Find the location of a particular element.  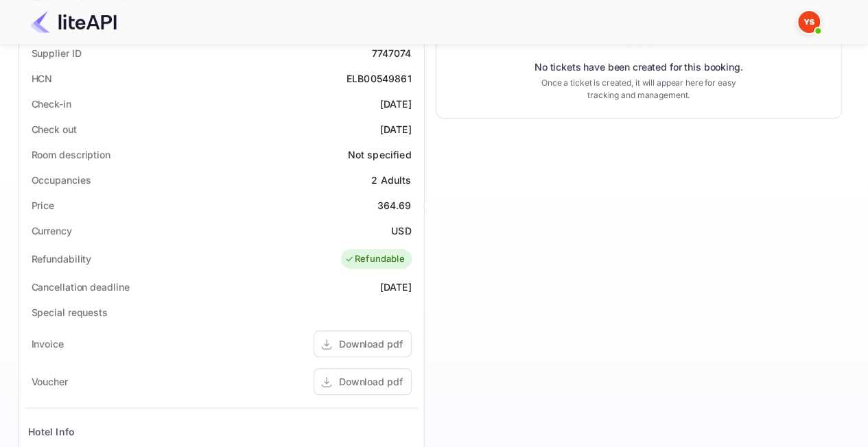

div: Invoice is located at coordinates (48, 344).